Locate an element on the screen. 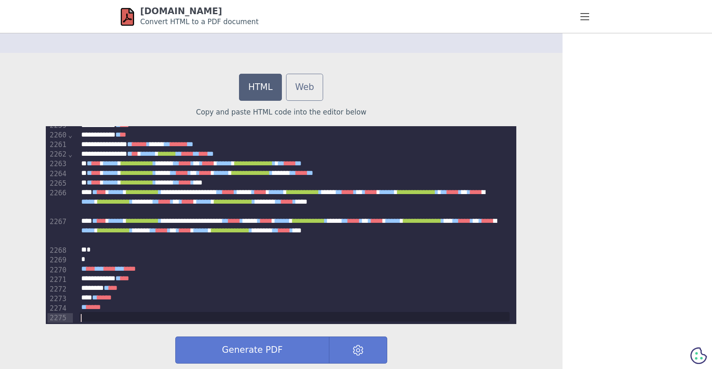 The image size is (712, 369). div: 2266 is located at coordinates (57, 202).